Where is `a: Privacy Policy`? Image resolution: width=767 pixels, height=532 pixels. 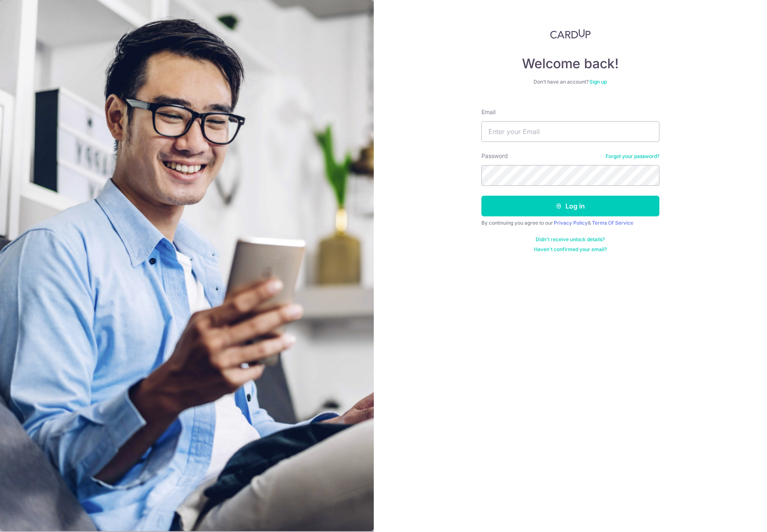 a: Privacy Policy is located at coordinates (571, 223).